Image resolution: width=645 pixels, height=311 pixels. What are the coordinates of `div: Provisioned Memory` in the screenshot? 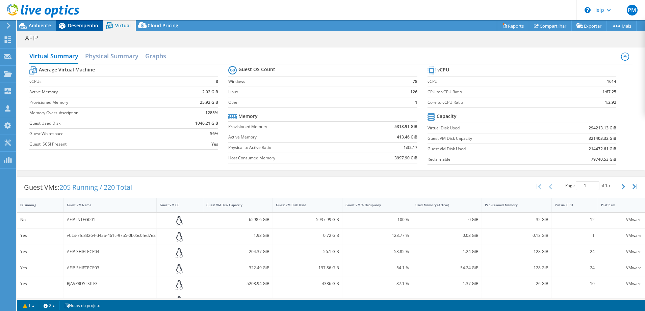 It's located at (512, 205).